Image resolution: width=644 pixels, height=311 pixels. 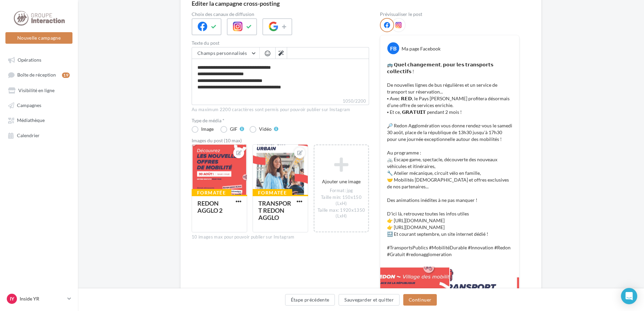 What do you see at coordinates (393, 48) in the screenshot?
I see `div: FB` at bounding box center [393, 48].